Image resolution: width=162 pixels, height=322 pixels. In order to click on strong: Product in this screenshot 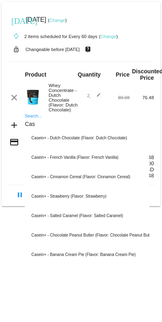, I will do `click(35, 74)`.